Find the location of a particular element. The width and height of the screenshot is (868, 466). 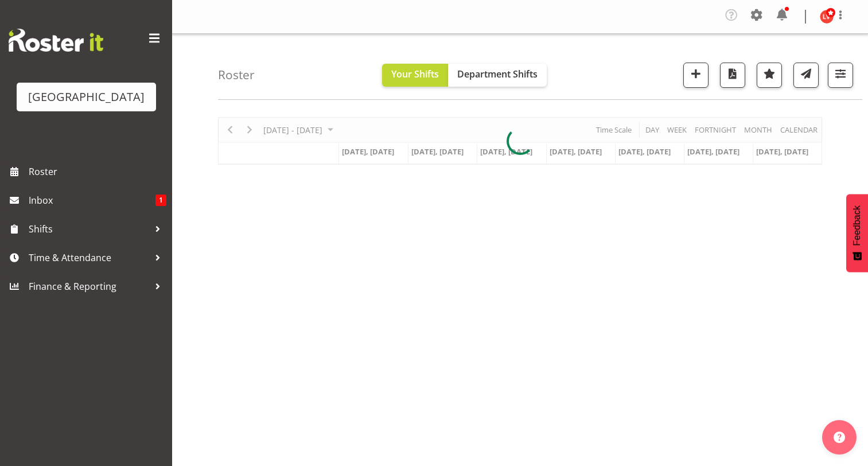

span: Inbox is located at coordinates (92, 201).